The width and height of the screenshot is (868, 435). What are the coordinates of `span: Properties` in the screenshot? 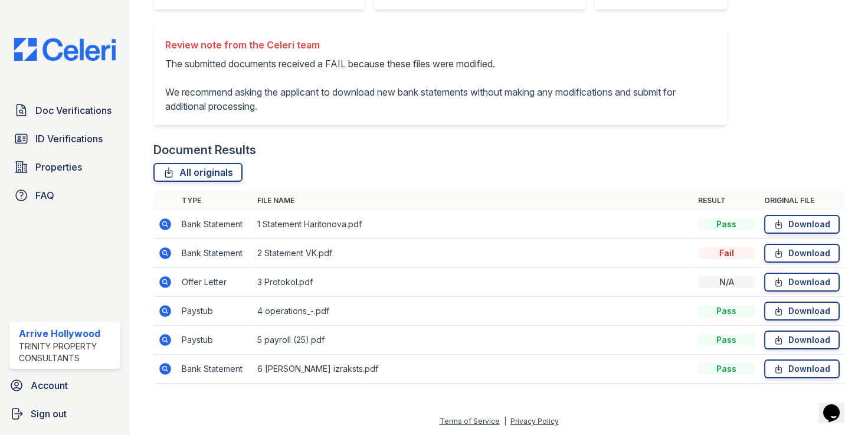 It's located at (58, 167).